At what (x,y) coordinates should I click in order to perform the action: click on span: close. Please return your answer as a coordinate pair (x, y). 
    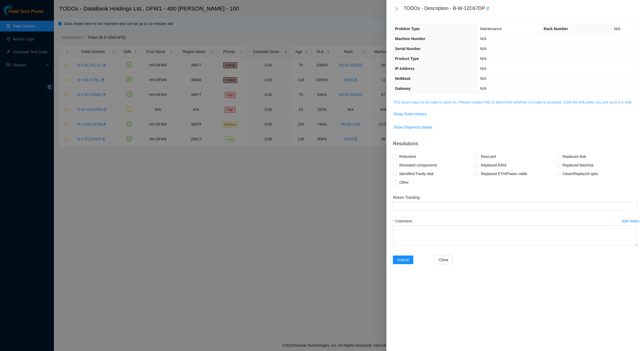
    Looking at the image, I should click on (397, 9).